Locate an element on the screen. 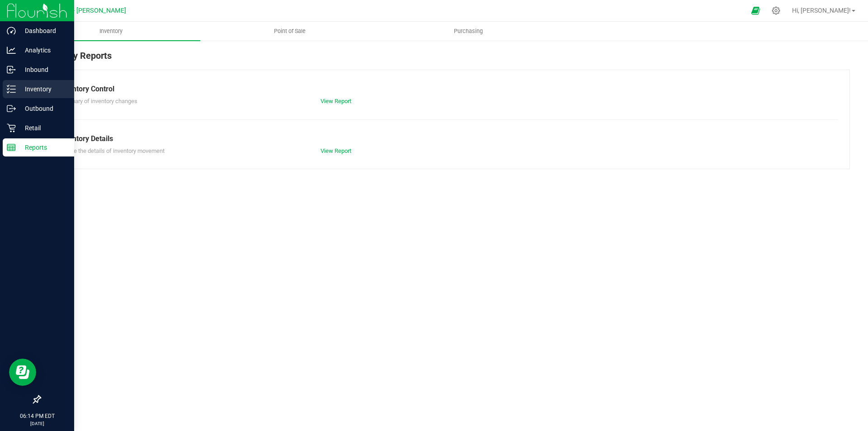 Image resolution: width=868 pixels, height=431 pixels. span: Point of Sale is located at coordinates (290, 31).